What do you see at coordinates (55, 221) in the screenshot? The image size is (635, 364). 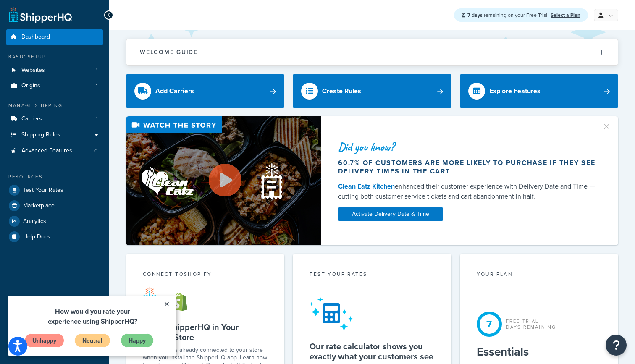 I see `li: Analytics` at bounding box center [55, 221].